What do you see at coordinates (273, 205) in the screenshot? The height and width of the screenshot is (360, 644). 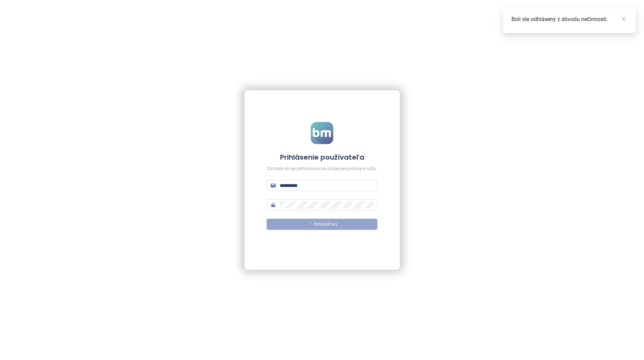 I see `span: lock` at bounding box center [273, 205].